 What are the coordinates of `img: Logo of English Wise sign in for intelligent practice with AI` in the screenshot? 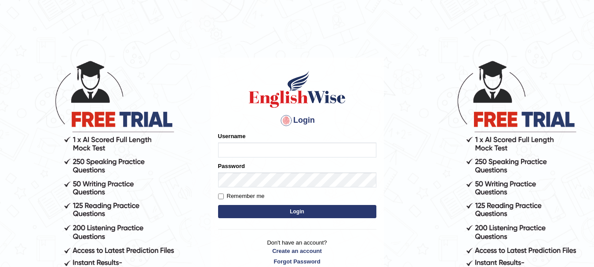 It's located at (297, 89).